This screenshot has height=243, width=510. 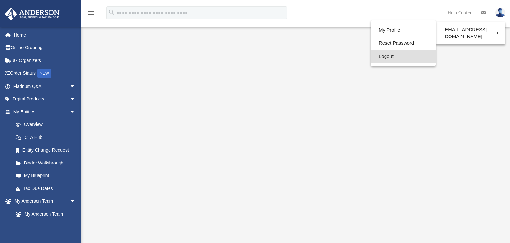 I want to click on a: Digital Productsarrow_drop_down, so click(x=45, y=99).